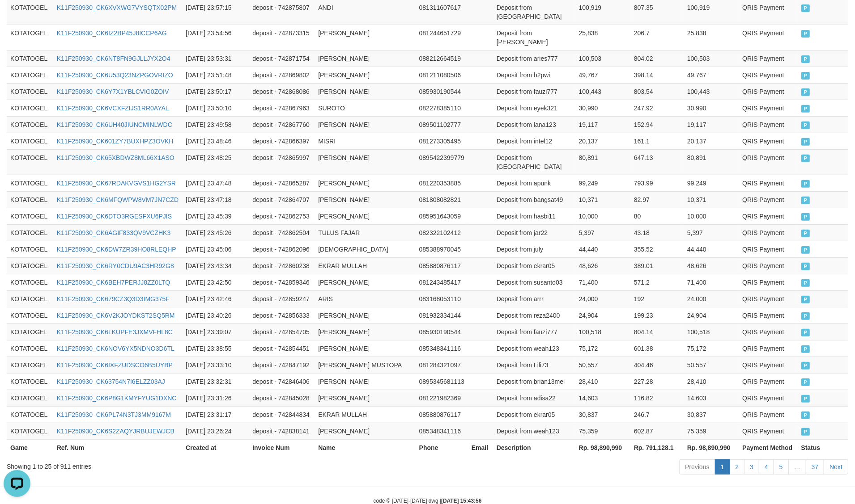 This screenshot has height=504, width=855. What do you see at coordinates (534, 348) in the screenshot?
I see `td: Deposit from weah123` at bounding box center [534, 348].